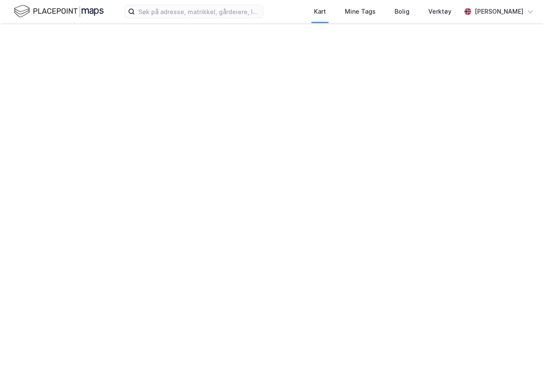 This screenshot has width=544, height=392. I want to click on div: Kontrollprogram for chat, so click(523, 372).